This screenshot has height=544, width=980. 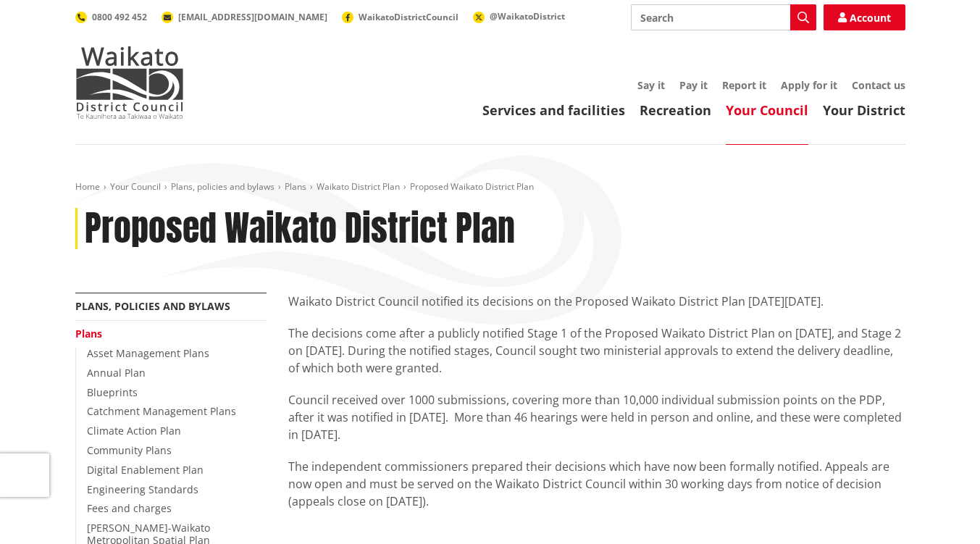 What do you see at coordinates (553, 110) in the screenshot?
I see `a: Services and facilities` at bounding box center [553, 110].